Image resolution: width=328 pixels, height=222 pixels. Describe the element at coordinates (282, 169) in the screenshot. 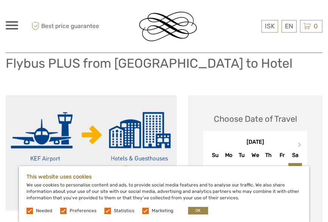

I see `div: Not available Friday, October 3rd, 2025` at that location.